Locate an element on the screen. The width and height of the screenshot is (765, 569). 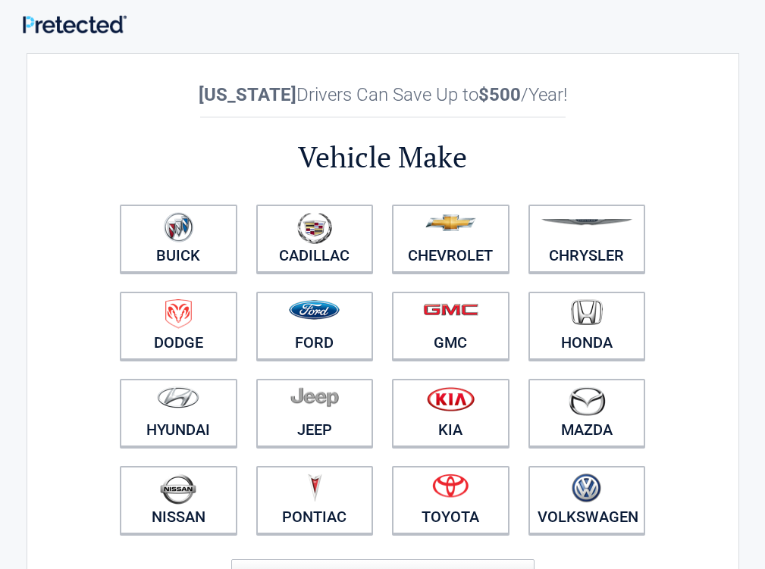
img: buick is located at coordinates (178, 227).